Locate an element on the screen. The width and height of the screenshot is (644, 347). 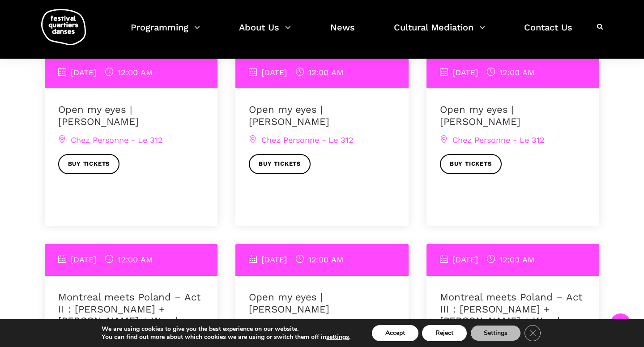
a: News is located at coordinates (342, 32).